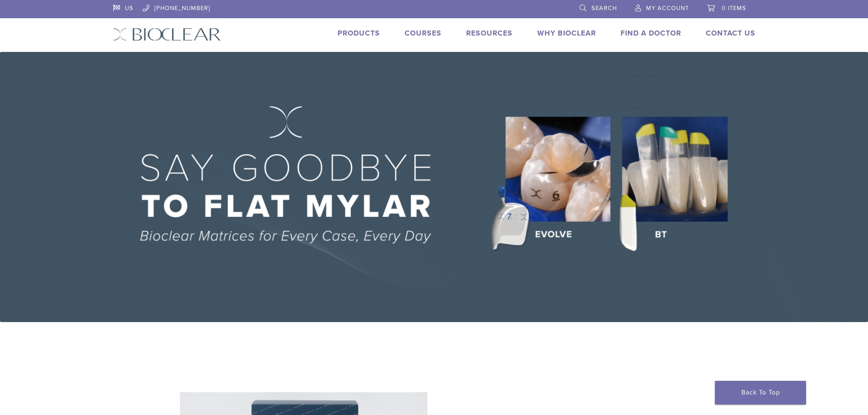 Image resolution: width=868 pixels, height=415 pixels. What do you see at coordinates (489, 33) in the screenshot?
I see `a: Resources` at bounding box center [489, 33].